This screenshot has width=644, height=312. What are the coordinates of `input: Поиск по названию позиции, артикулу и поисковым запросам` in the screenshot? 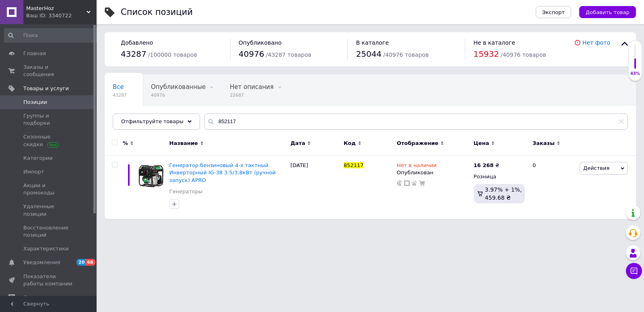 It's located at (416, 122).